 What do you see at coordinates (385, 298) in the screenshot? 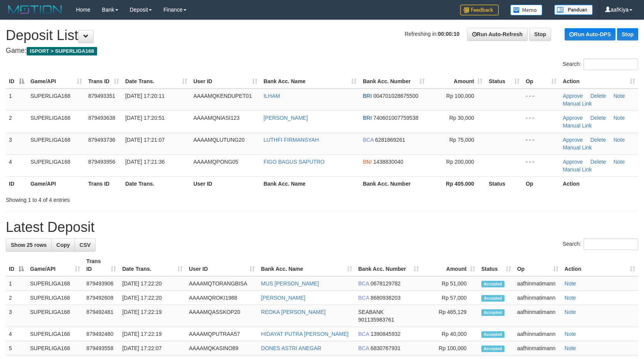
I see `span: Copy 8680938203 to clipboard` at bounding box center [385, 298].